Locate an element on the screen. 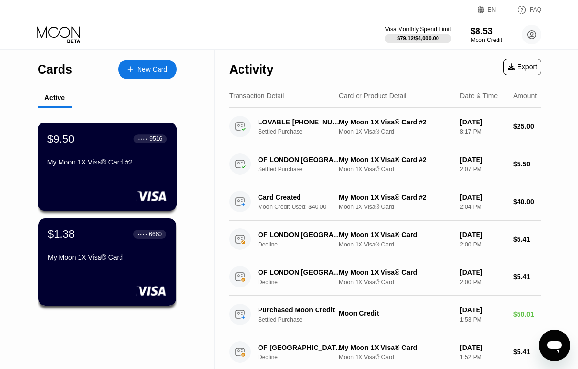 Image resolution: width=578 pixels, height=369 pixels. div: Visa Monthly Spend Limit is located at coordinates (418, 29).